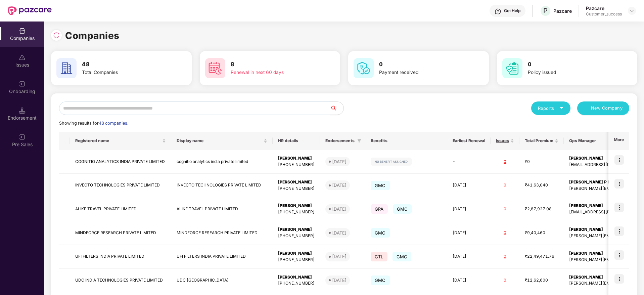  Describe the element at coordinates (586, 108) in the screenshot. I see `span: plus` at that location.